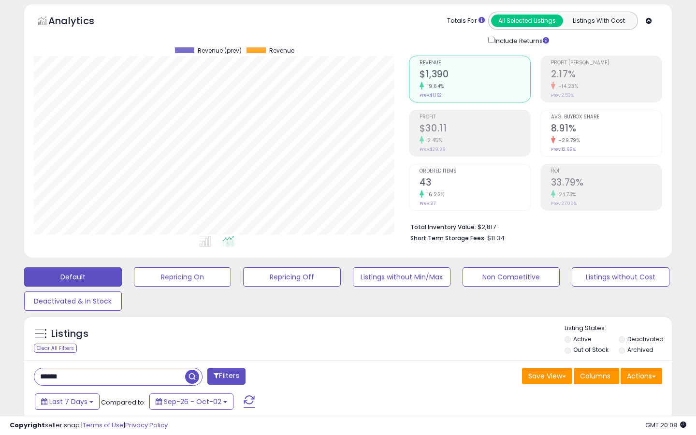 This screenshot has width=696, height=435. I want to click on h2: 33.79%, so click(606, 183).